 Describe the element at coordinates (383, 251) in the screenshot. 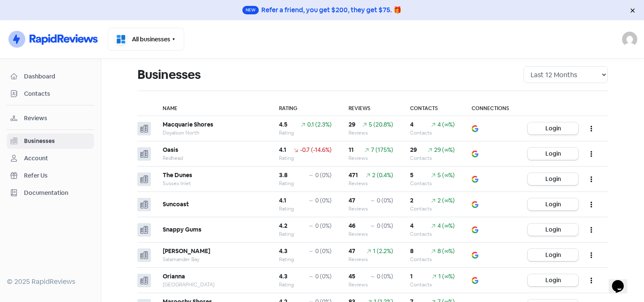

I see `div: 1 (2.2%)` at that location.